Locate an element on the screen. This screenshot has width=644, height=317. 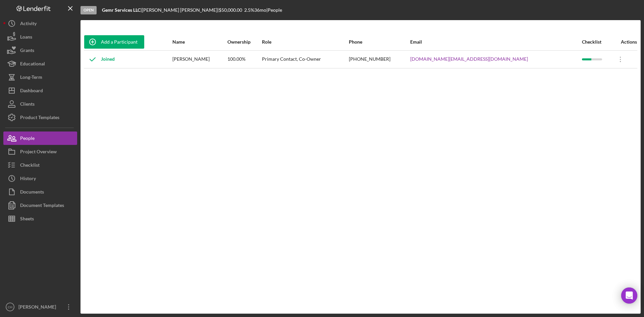
div: $50,000.00 is located at coordinates (231, 10).